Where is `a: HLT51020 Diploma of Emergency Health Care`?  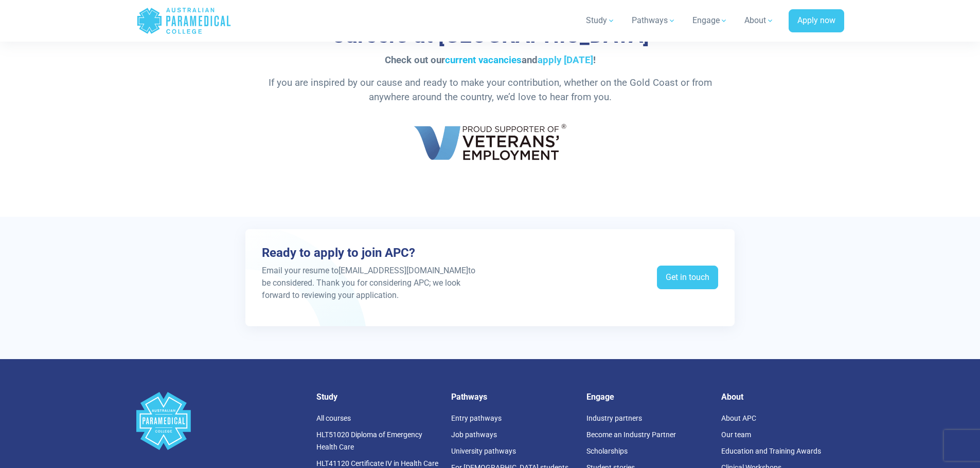 a: HLT51020 Diploma of Emergency Health Care is located at coordinates (369, 441).